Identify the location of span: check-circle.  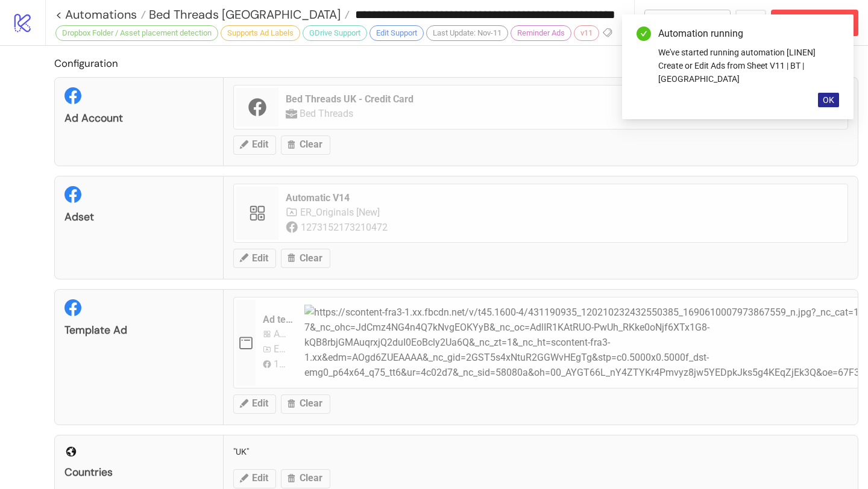
(644, 33).